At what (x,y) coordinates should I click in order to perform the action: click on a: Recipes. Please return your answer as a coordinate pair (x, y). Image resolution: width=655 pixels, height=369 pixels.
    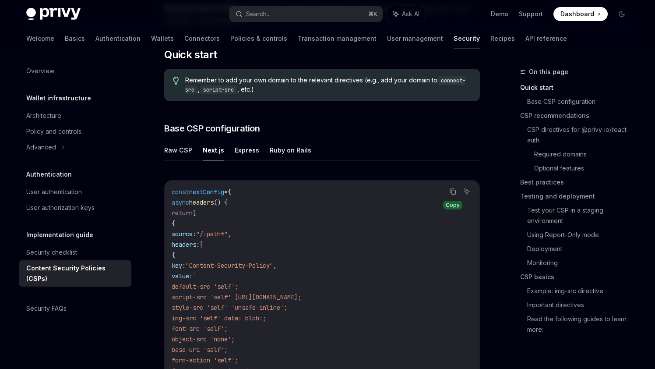
    Looking at the image, I should click on (503, 39).